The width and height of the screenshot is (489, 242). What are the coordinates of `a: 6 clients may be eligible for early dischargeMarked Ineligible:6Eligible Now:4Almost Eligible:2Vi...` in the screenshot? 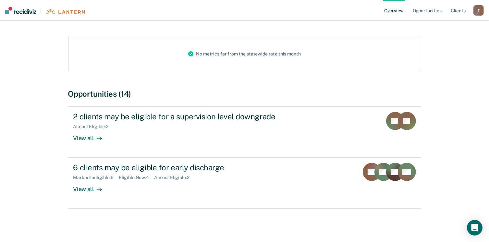 It's located at (245, 183).